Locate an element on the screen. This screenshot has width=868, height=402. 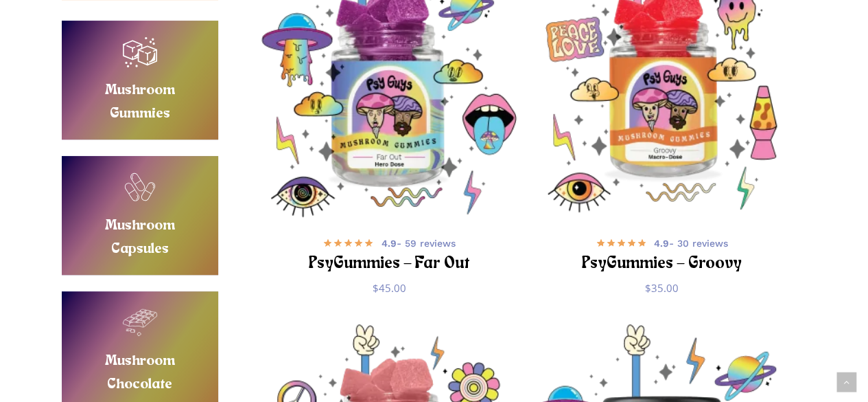
span: - 30 reviews is located at coordinates (691, 244).